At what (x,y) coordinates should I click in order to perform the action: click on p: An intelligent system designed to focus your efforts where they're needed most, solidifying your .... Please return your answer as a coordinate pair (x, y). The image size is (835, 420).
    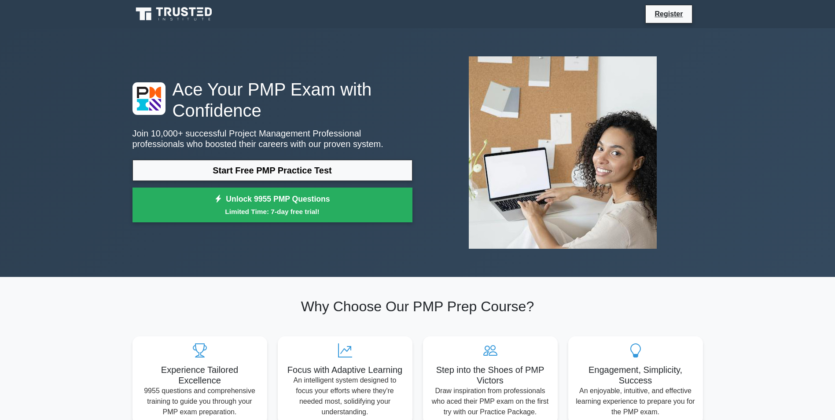
    Looking at the image, I should click on (345, 396).